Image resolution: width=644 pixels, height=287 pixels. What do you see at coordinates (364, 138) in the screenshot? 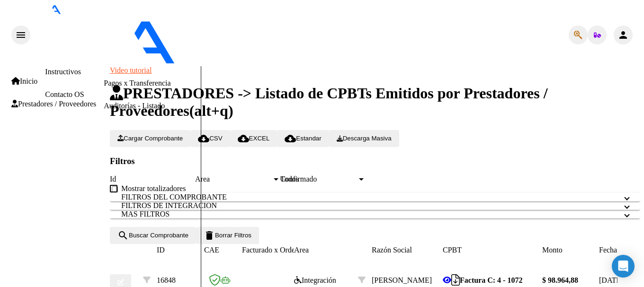
I see `span: Descarga Masiva` at bounding box center [364, 138].